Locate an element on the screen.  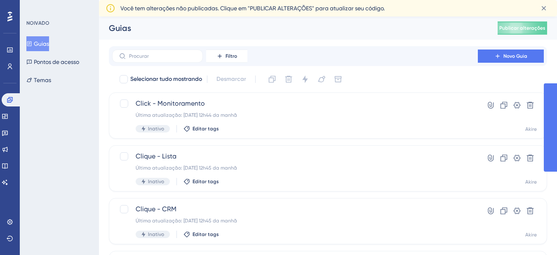
button: Publicar alterações is located at coordinates (523, 28).